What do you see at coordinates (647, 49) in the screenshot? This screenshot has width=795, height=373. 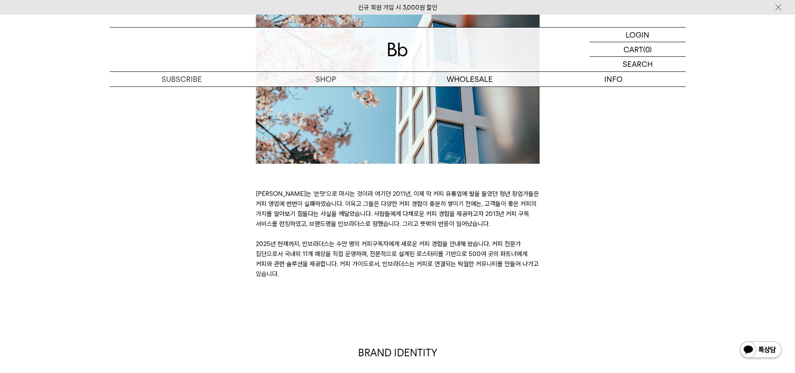 I see `p: (0)` at bounding box center [647, 49].